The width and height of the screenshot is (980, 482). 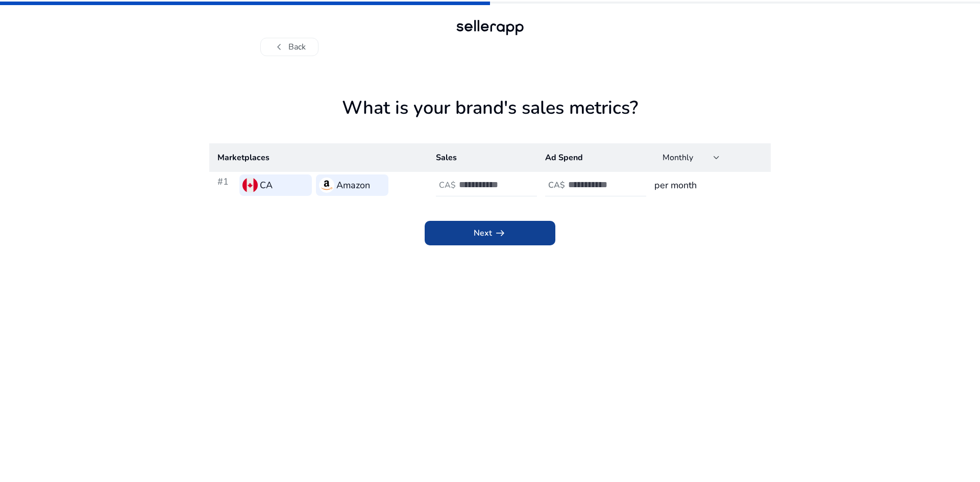 I want to click on button: Nextarrow_right_alt, so click(x=490, y=233).